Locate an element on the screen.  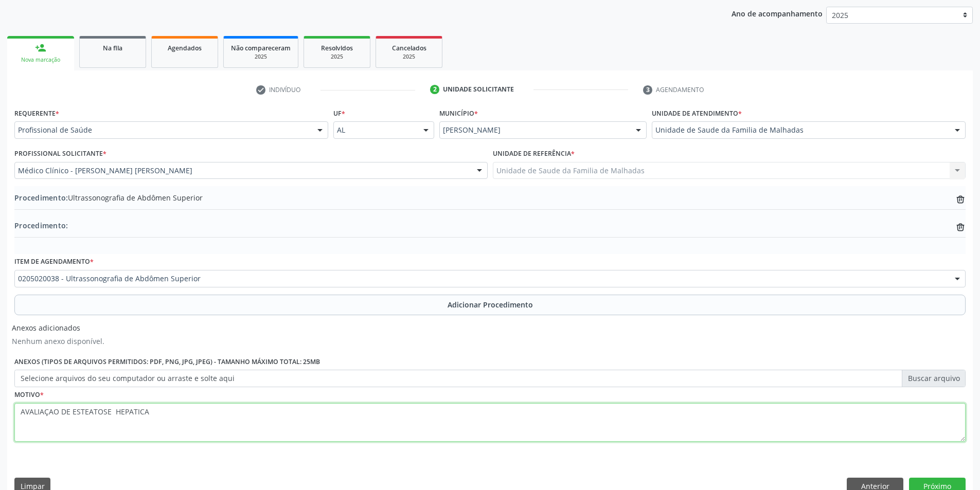
label: Requerente is located at coordinates (37, 113).